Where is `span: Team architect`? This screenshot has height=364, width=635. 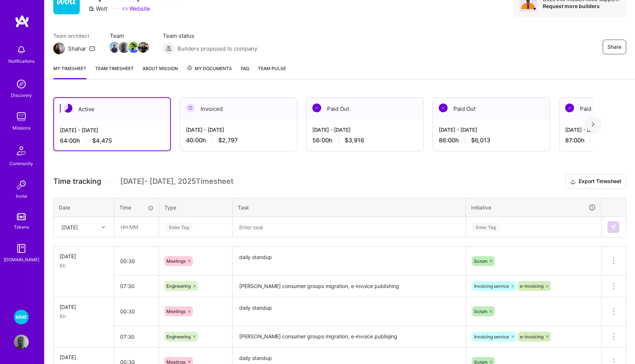 span: Team architect is located at coordinates (74, 36).